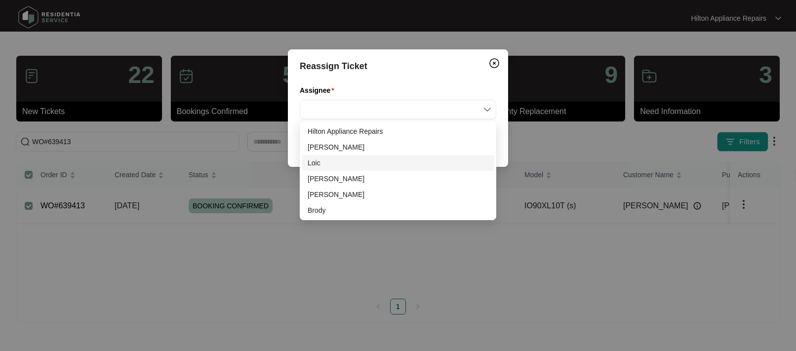  I want to click on div: Dean, so click(398, 147).